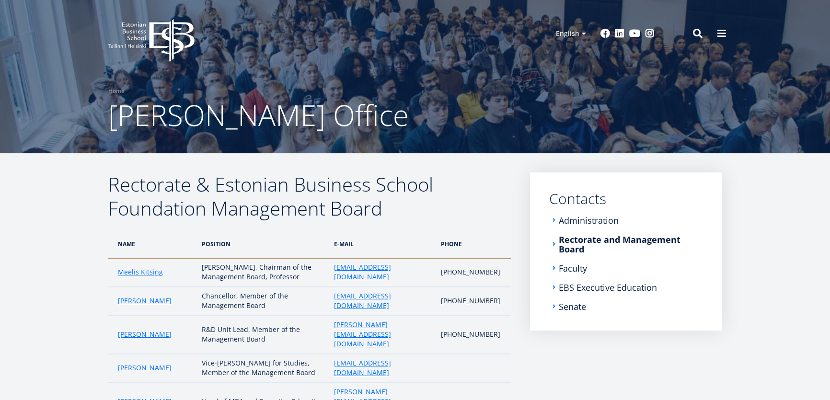 The width and height of the screenshot is (830, 400). What do you see at coordinates (630, 244) in the screenshot?
I see `a: Rectorate and Management Board` at bounding box center [630, 244].